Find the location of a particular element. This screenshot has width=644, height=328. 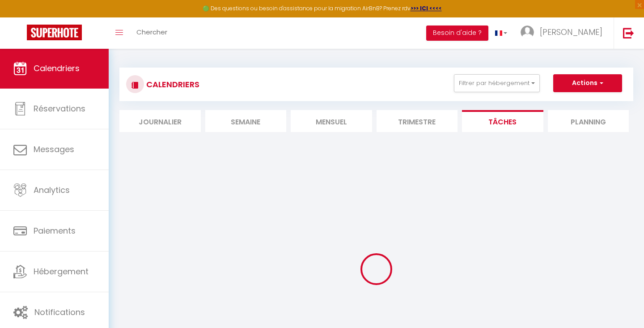

span: Chercher is located at coordinates (152, 32).